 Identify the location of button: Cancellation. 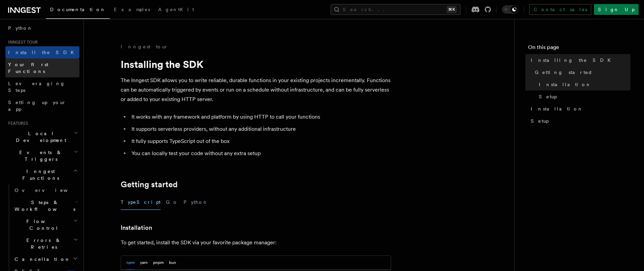
(46, 259).